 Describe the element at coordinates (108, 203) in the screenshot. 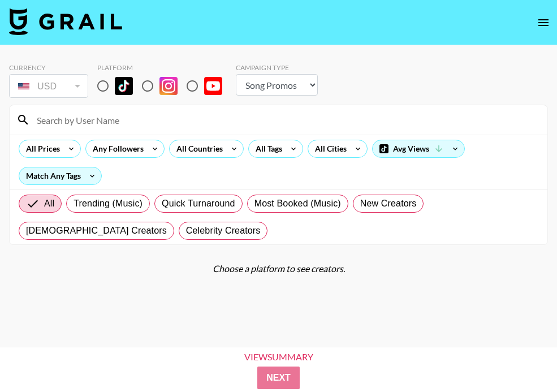

I see `span: Trending (Music)` at that location.